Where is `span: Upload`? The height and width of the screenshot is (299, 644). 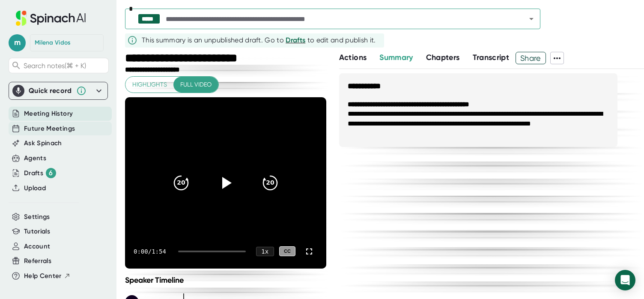 span: Upload is located at coordinates (35, 188).